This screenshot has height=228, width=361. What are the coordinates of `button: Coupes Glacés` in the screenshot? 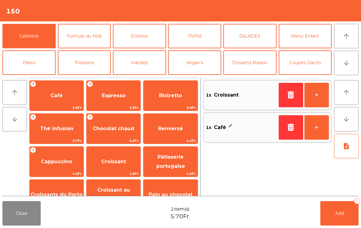 It's located at (305, 63).